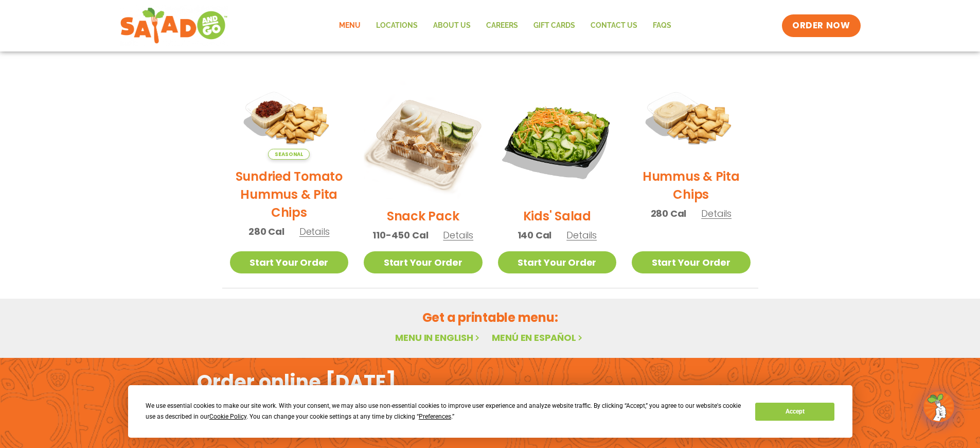  What do you see at coordinates (614, 25) in the screenshot?
I see `a: Contact Us` at bounding box center [614, 25].